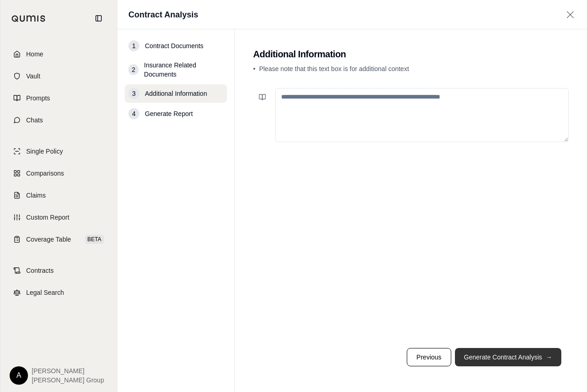  What do you see at coordinates (176, 94) in the screenshot?
I see `span: Additional Information` at bounding box center [176, 94].